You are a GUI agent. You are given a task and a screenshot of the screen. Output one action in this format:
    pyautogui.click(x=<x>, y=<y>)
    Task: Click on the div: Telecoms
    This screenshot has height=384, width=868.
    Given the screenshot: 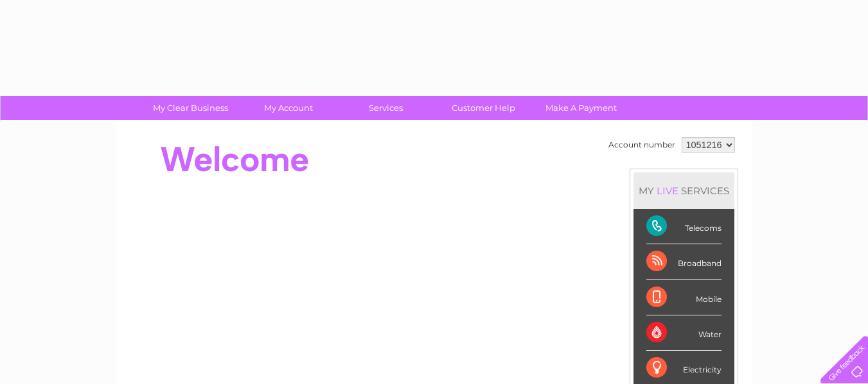 What is the action you would take?
    pyautogui.click(x=683, y=226)
    